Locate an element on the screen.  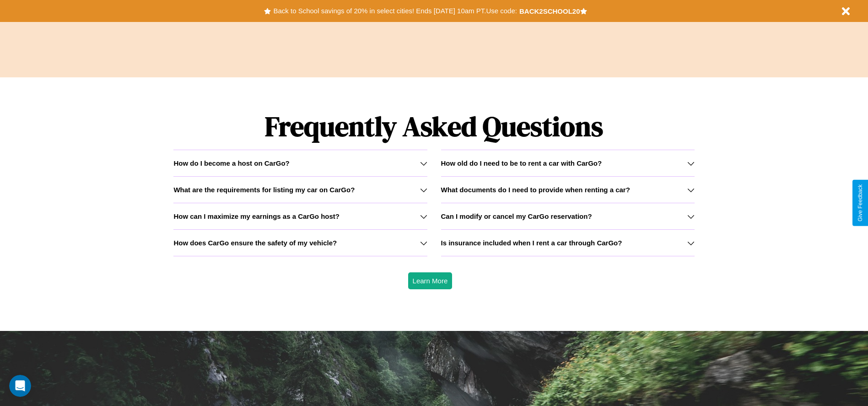
h3: How old do I need to be to rent a car with CarGo? is located at coordinates (522, 163).